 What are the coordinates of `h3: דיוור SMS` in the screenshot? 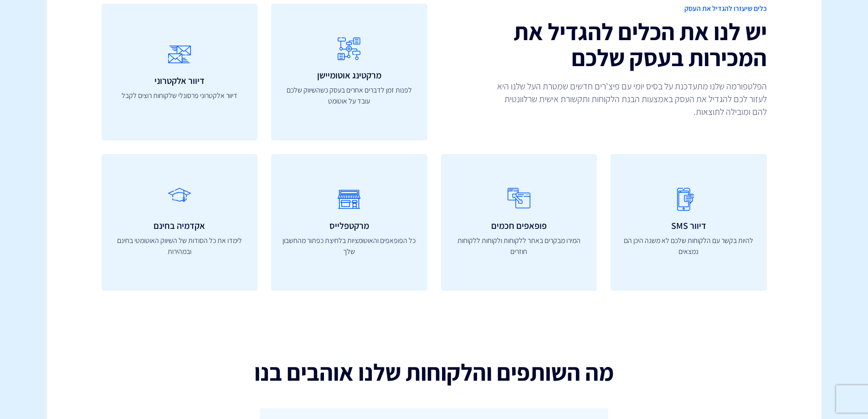 It's located at (689, 226).